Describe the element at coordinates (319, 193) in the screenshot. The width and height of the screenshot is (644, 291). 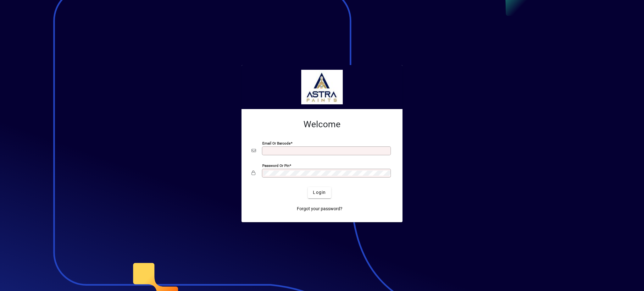
I see `span: Login` at that location.